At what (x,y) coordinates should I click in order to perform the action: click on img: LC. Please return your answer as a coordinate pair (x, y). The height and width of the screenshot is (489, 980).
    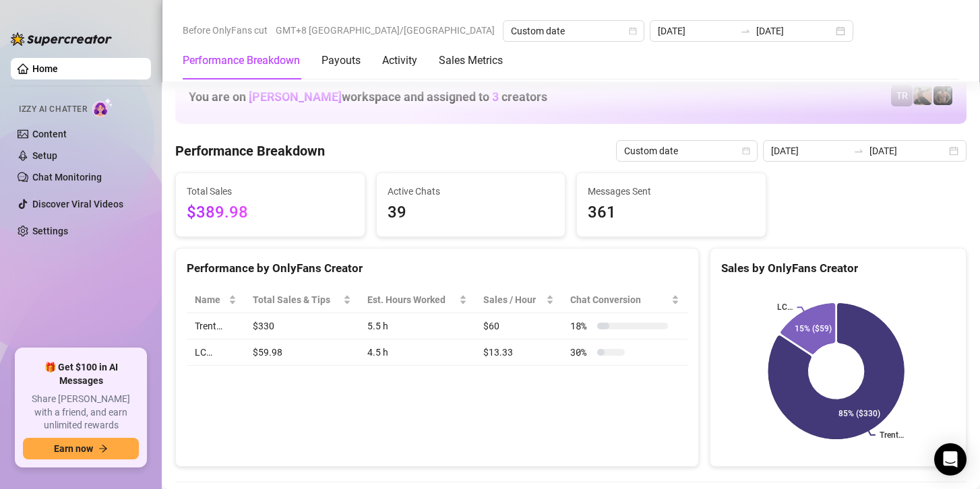
    Looking at the image, I should click on (922, 96).